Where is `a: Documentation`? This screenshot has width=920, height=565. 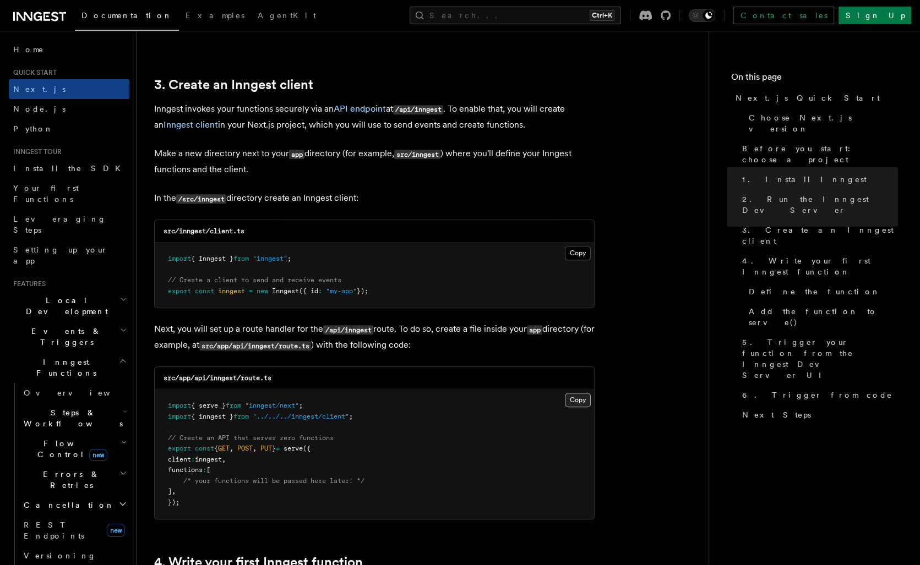 a: Documentation is located at coordinates (127, 17).